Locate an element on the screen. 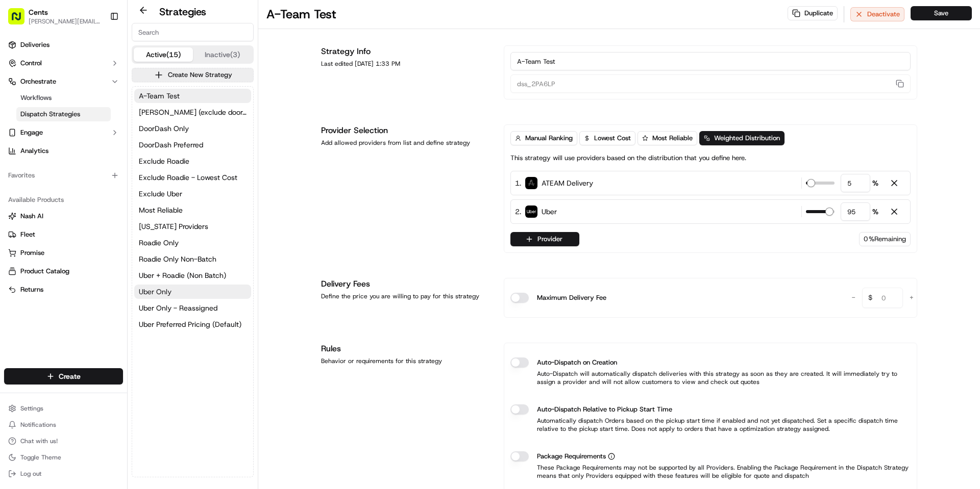 The width and height of the screenshot is (980, 489). h1: A-Team Test is located at coordinates (301, 14).